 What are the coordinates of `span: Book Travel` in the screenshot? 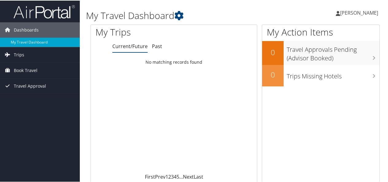 It's located at (25, 70).